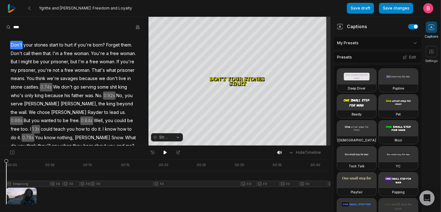 The width and height of the screenshot is (441, 212). Describe the element at coordinates (378, 57) in the screenshot. I see `div: Presets` at that location.